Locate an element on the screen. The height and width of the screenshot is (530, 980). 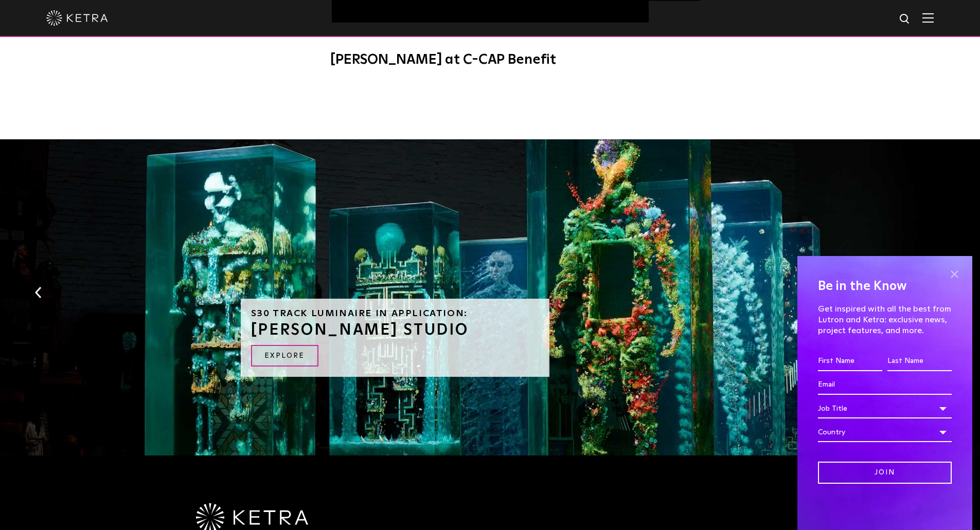
img: ketra-logo-2019-white is located at coordinates (77, 18).